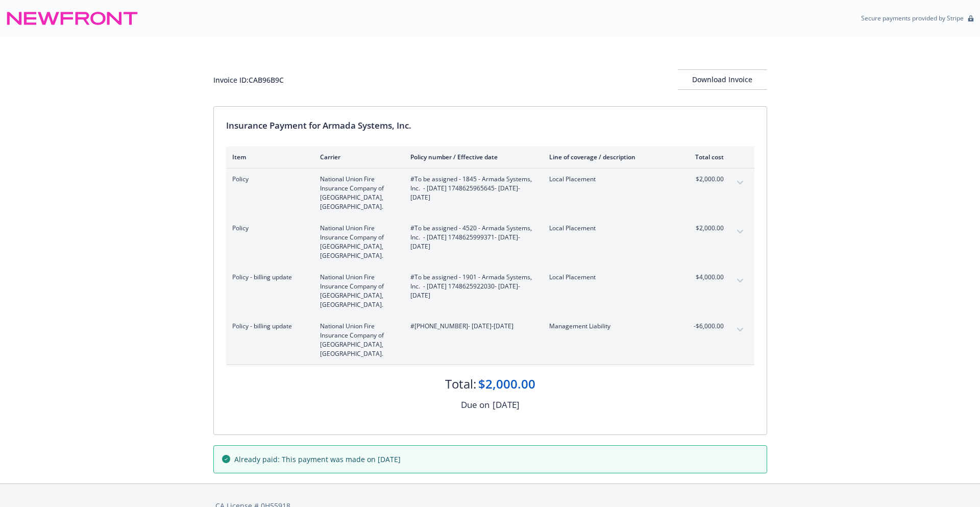 This screenshot has height=507, width=980. What do you see at coordinates (705, 327) in the screenshot?
I see `span: -$6,000.00` at bounding box center [705, 327].